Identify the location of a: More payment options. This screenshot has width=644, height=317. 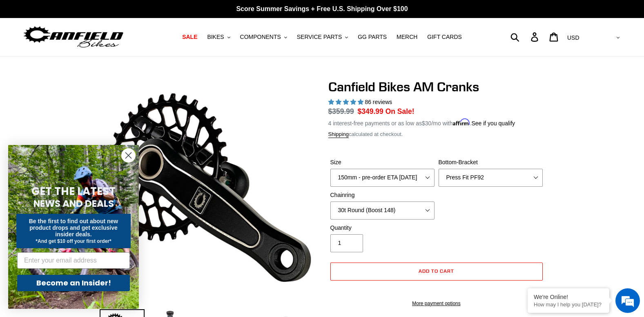
(437, 303).